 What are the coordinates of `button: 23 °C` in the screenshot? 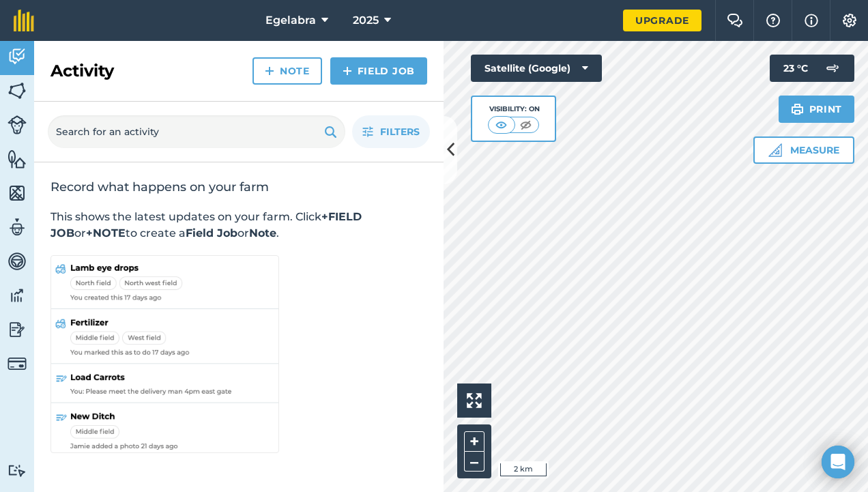 It's located at (812, 68).